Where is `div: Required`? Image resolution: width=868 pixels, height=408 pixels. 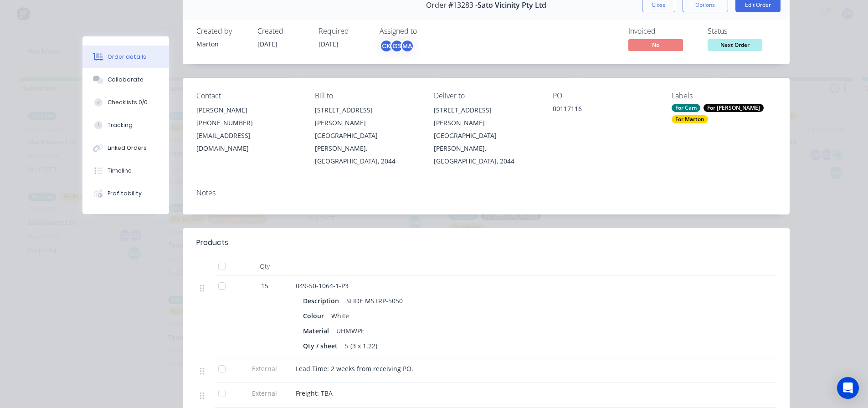
div: Required is located at coordinates (344, 31).